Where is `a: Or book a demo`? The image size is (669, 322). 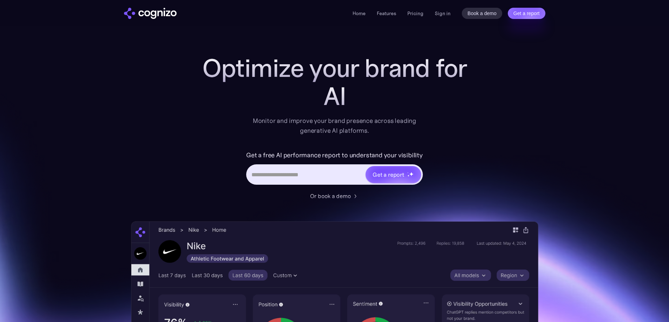 a: Or book a demo is located at coordinates (335, 196).